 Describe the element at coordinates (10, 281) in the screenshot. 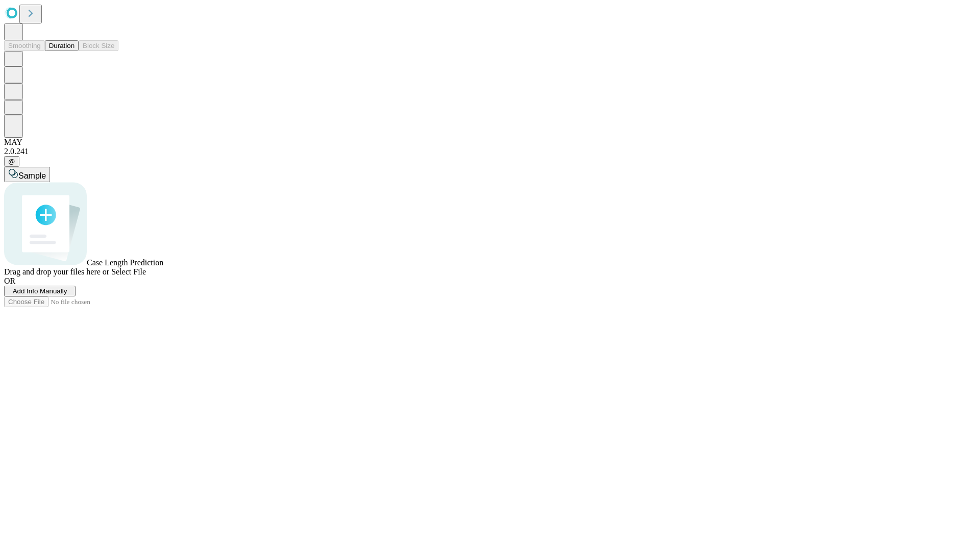

I see `span: OR` at that location.